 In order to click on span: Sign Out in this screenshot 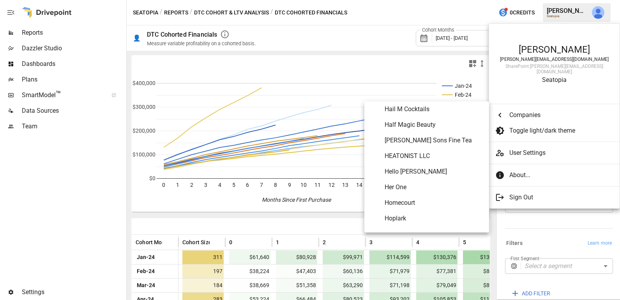, I will do `click(558, 197)`.